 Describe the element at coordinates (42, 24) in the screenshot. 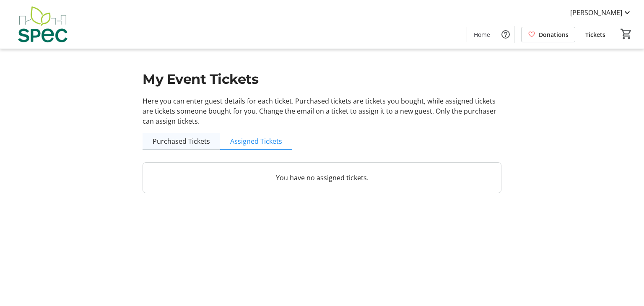

I see `img: SPEC's Logo` at that location.